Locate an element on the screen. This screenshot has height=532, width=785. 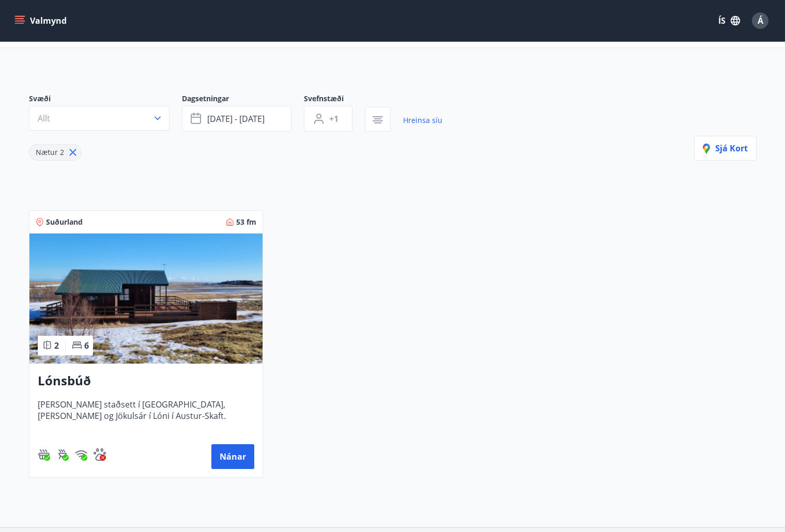
img: h89QDIuHlAdpqTriuIvuEWkTH976fOgBEOOeu1mi.svg is located at coordinates (44, 455).